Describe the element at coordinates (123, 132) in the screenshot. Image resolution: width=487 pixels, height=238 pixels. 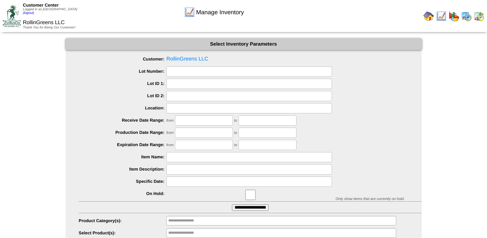
I see `label: Production Date Range:` at that location.